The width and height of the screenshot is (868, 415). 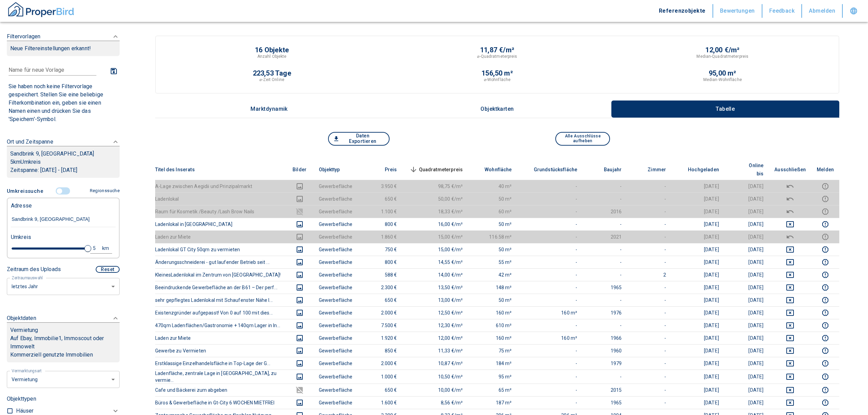 What do you see at coordinates (498, 79) in the screenshot?
I see `p: ⌀-Wohnfläche` at bounding box center [498, 79].